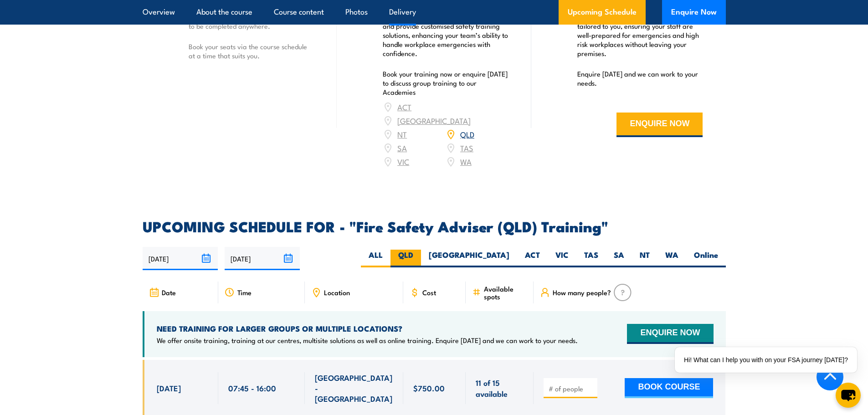  I want to click on button: chat-button, so click(848, 395).